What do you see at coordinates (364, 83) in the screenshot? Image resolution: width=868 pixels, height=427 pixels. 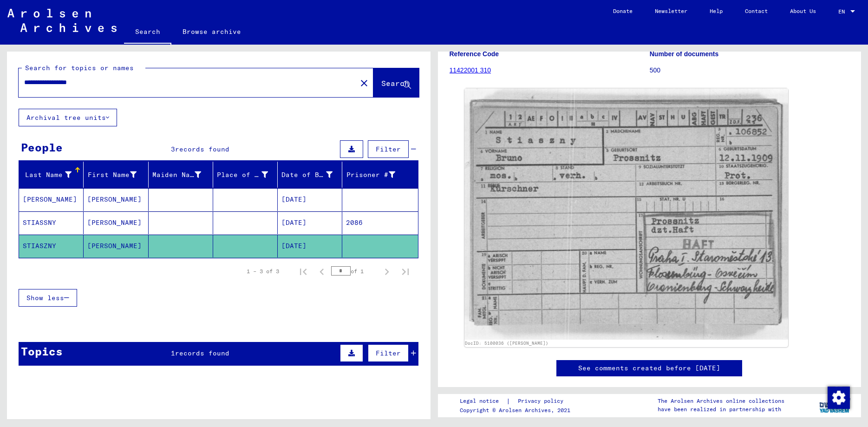 I see `mat-icon: close` at bounding box center [364, 83].